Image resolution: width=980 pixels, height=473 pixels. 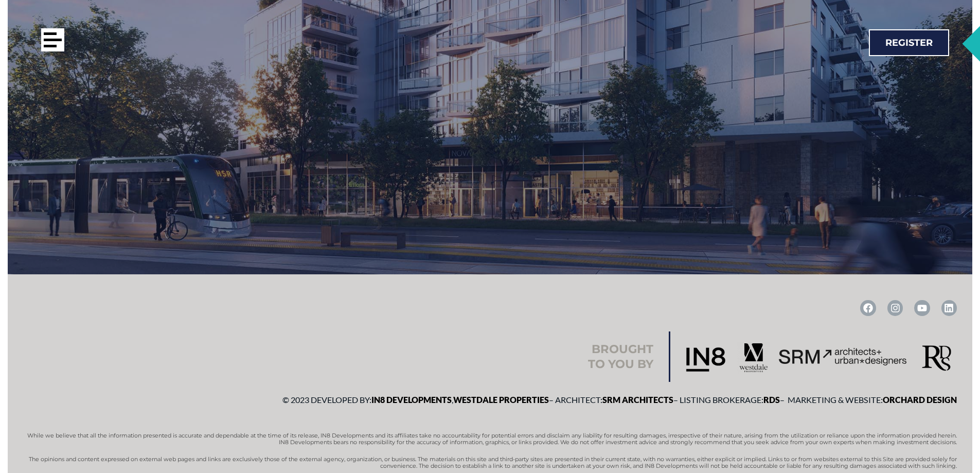 I want to click on span: Register, so click(x=909, y=43).